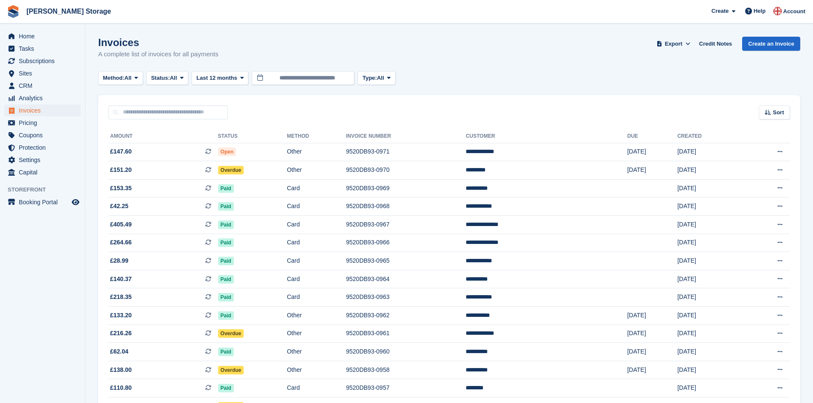  What do you see at coordinates (121, 188) in the screenshot?
I see `span: £153.35` at bounding box center [121, 188].